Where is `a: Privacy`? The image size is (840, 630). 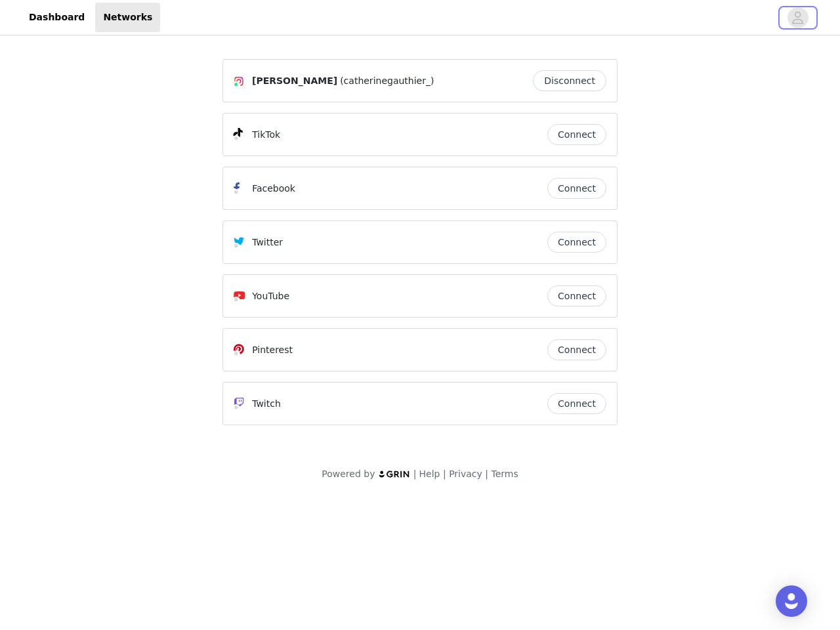 a: Privacy is located at coordinates (465, 474).